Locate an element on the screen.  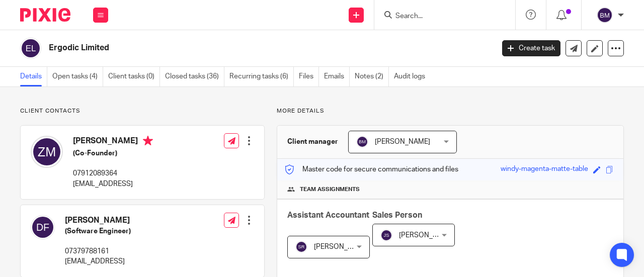
i: Primary is located at coordinates (148, 141).